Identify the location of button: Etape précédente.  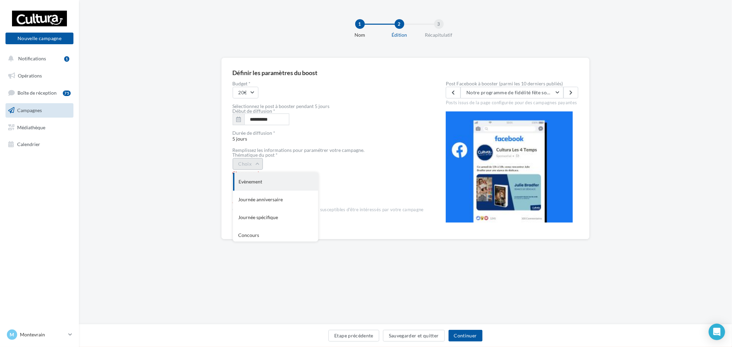
(354, 336).